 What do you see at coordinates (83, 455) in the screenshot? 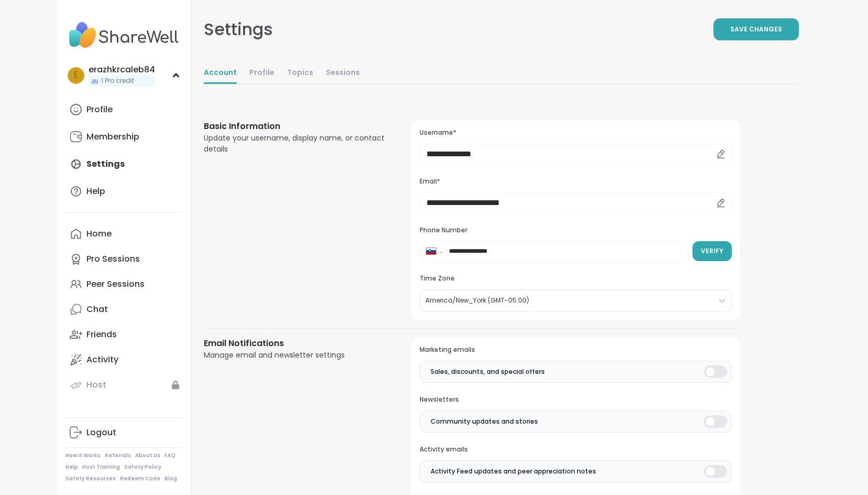
I see `a: How It Works` at bounding box center [83, 455].